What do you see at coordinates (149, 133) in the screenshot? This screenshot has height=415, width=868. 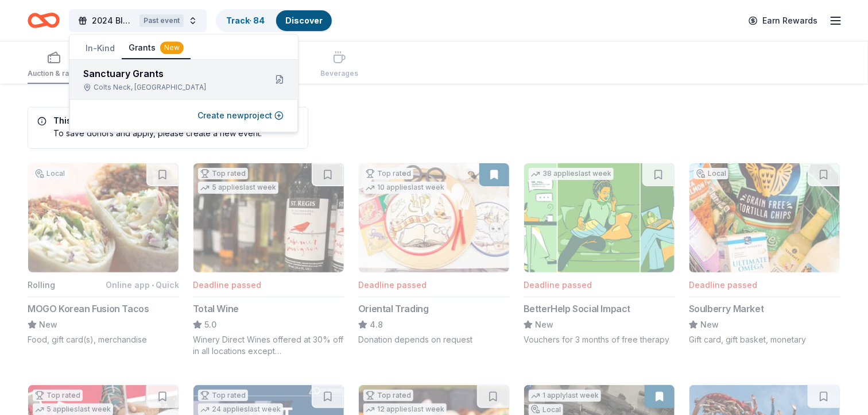 I see `div: To save donors and apply, please create a new event.` at bounding box center [149, 133].